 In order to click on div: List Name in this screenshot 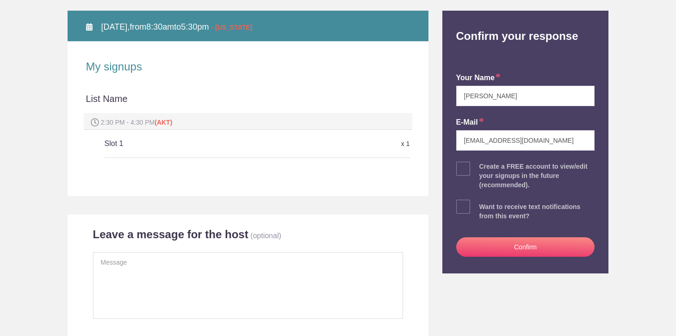, I will do `click(248, 103)`.